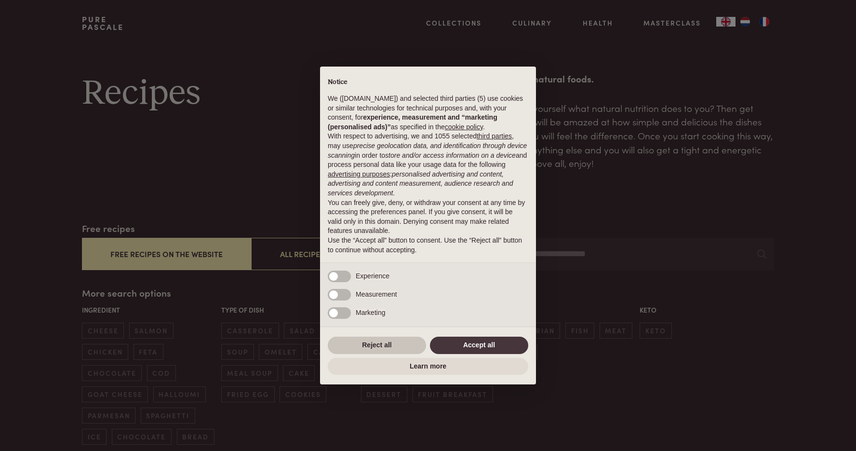 This screenshot has height=451, width=856. Describe the element at coordinates (494, 136) in the screenshot. I see `button: third parties` at that location.